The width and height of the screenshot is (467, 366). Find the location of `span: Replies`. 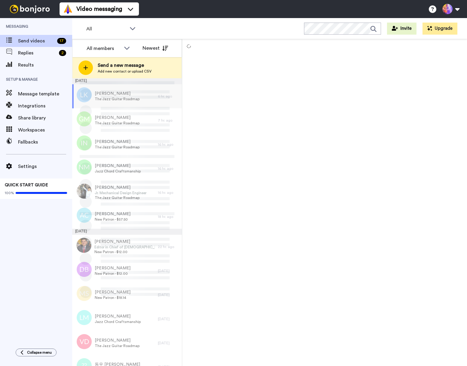

span: Replies is located at coordinates (37, 53).